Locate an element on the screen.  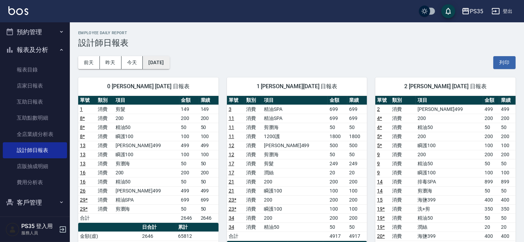
th: 單號 is located at coordinates (382, 100).